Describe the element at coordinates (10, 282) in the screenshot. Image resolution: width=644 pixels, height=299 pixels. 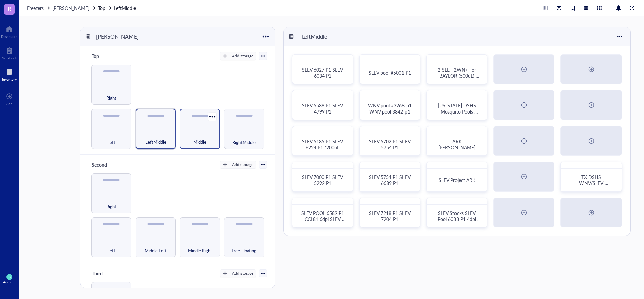
I see `div: Account` at that location.